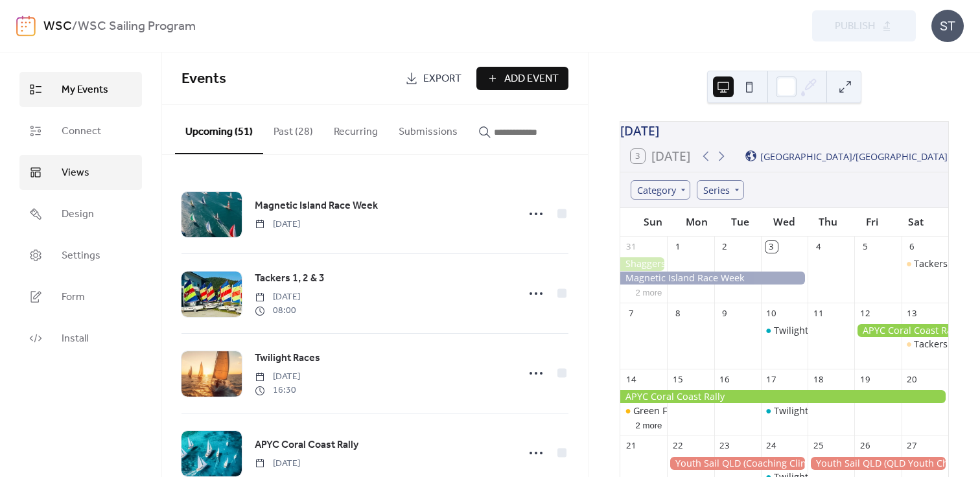 Image resolution: width=980 pixels, height=477 pixels. I want to click on a: Twilight Races, so click(287, 359).